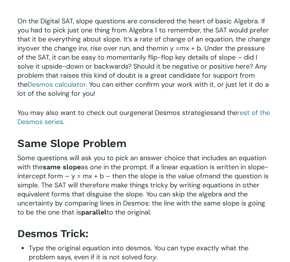 This screenshot has width=290, height=262. I want to click on span: x, so click(85, 48).